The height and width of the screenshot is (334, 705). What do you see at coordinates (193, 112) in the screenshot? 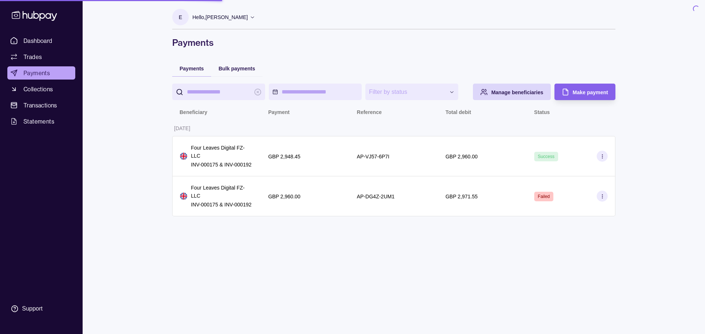
I see `p: Beneficiary` at bounding box center [193, 112].